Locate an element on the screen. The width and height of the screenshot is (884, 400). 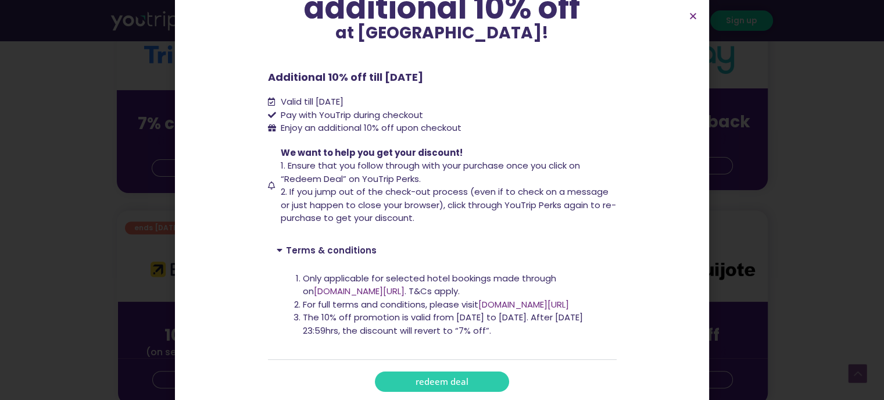
span: 1. Ensure that you follow through with your purchase once you click on “Redeem Deal” on YouTrip P... is located at coordinates (430, 172).